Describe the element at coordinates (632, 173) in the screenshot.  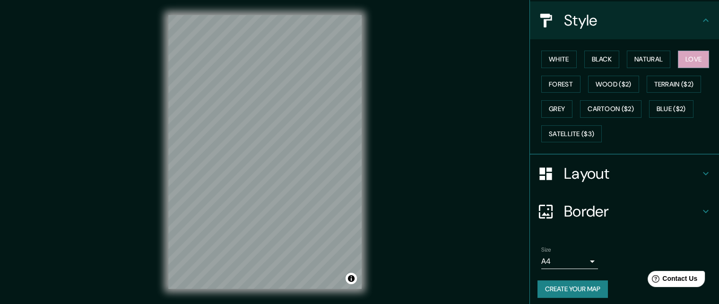
I see `h4: Layout` at that location.